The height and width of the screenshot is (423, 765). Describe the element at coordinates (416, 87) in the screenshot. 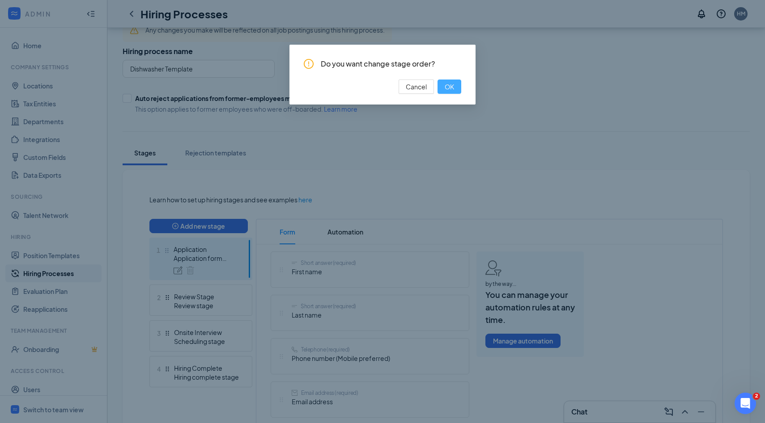

I see `button: Cancel` at that location.